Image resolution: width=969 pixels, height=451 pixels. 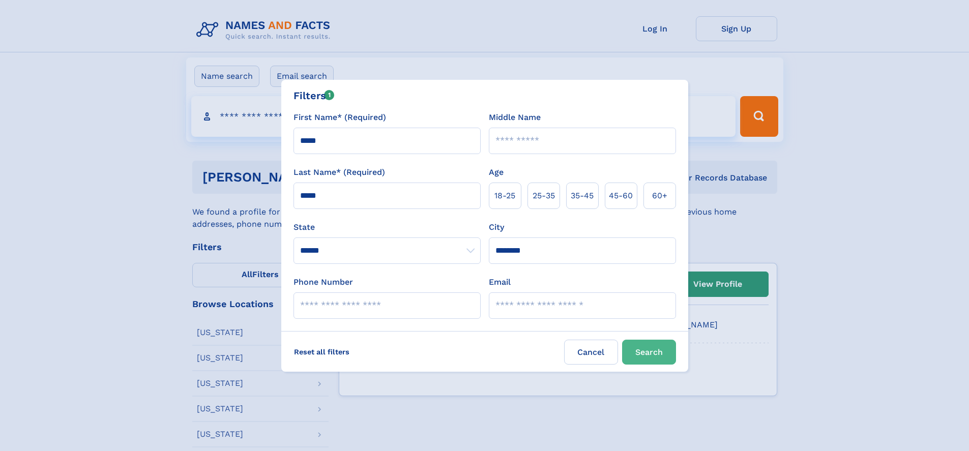 I want to click on label: Middle Name, so click(x=515, y=118).